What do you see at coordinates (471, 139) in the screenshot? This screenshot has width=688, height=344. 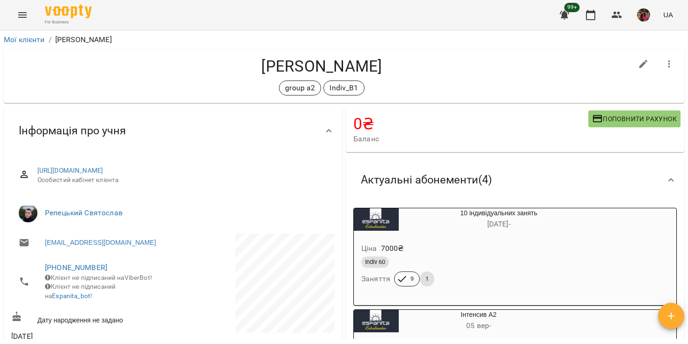 I see `span: Баланс` at bounding box center [471, 139].